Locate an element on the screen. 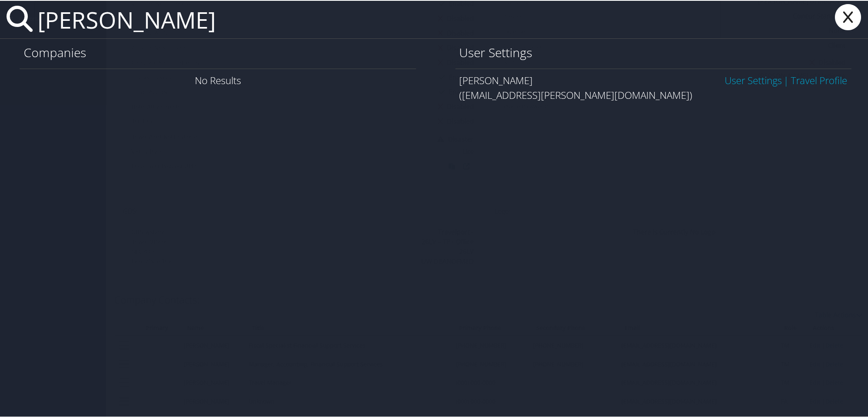  h1: Companies is located at coordinates (218, 52).